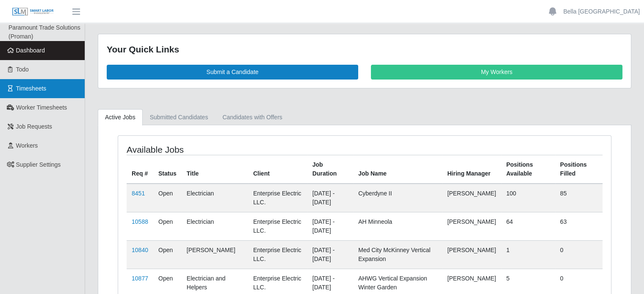 This screenshot has height=294, width=644. Describe the element at coordinates (140, 169) in the screenshot. I see `th: Req #` at that location.